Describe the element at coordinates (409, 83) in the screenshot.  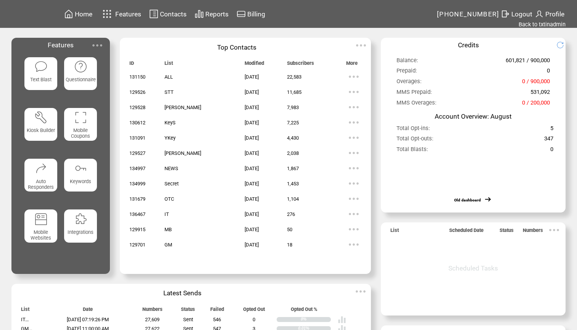
I see `span: Overages:` at that location.